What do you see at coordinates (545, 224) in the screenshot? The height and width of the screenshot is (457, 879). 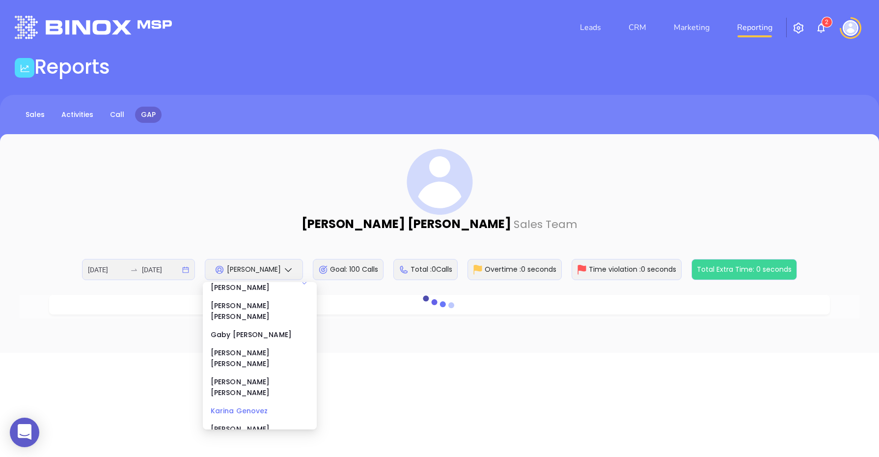 I see `span: Sales Team` at bounding box center [545, 224].